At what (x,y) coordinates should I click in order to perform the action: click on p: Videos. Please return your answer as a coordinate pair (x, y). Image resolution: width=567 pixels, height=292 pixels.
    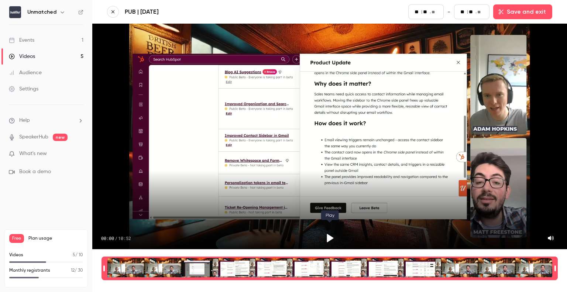
    Looking at the image, I should click on (16, 255).